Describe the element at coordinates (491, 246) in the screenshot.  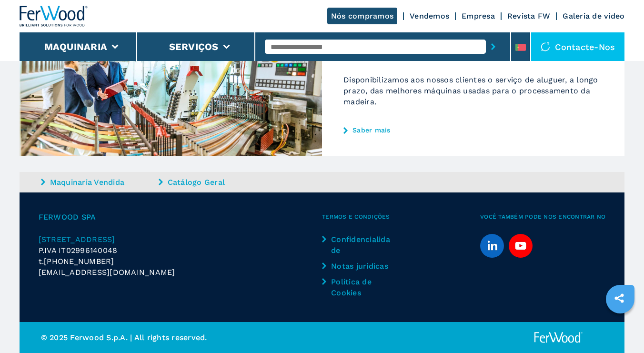
I see `a: linkedin` at that location.